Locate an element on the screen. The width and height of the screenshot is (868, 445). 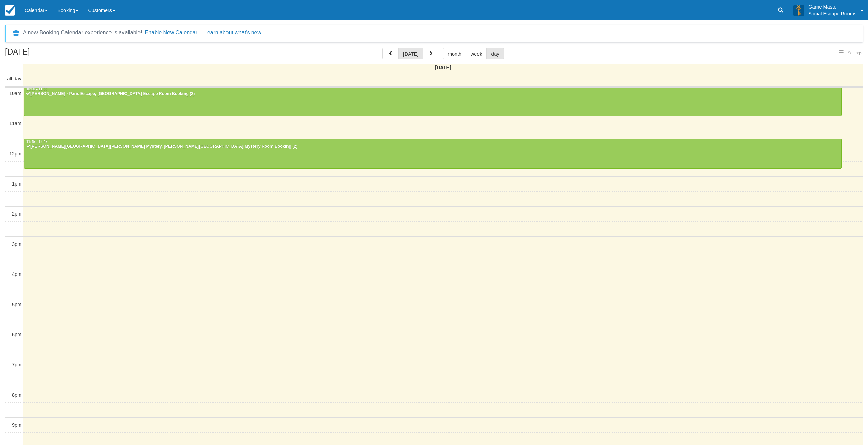
span: all-day is located at coordinates (14, 79).